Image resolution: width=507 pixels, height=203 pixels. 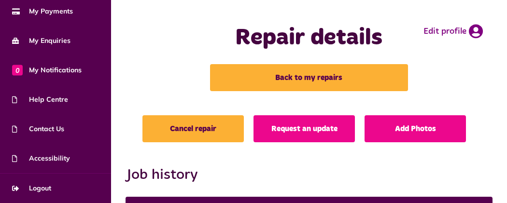 I want to click on span: My Notifications, so click(x=47, y=70).